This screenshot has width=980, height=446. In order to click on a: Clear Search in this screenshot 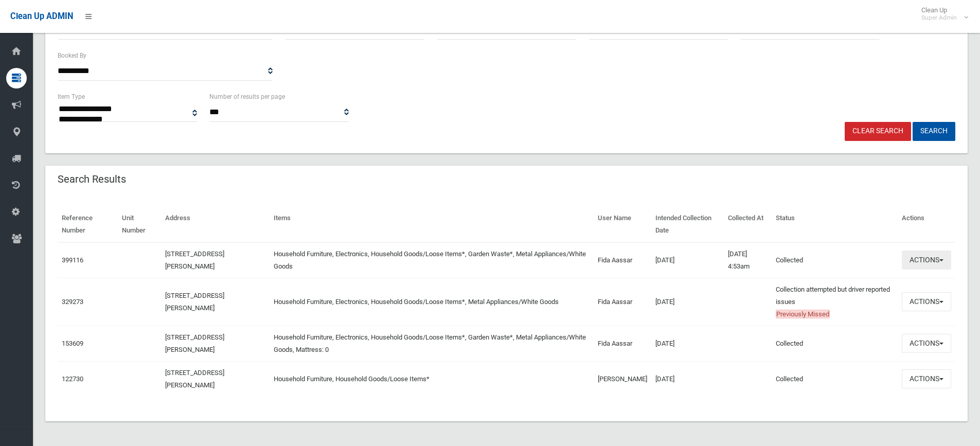, I will do `click(877, 131)`.